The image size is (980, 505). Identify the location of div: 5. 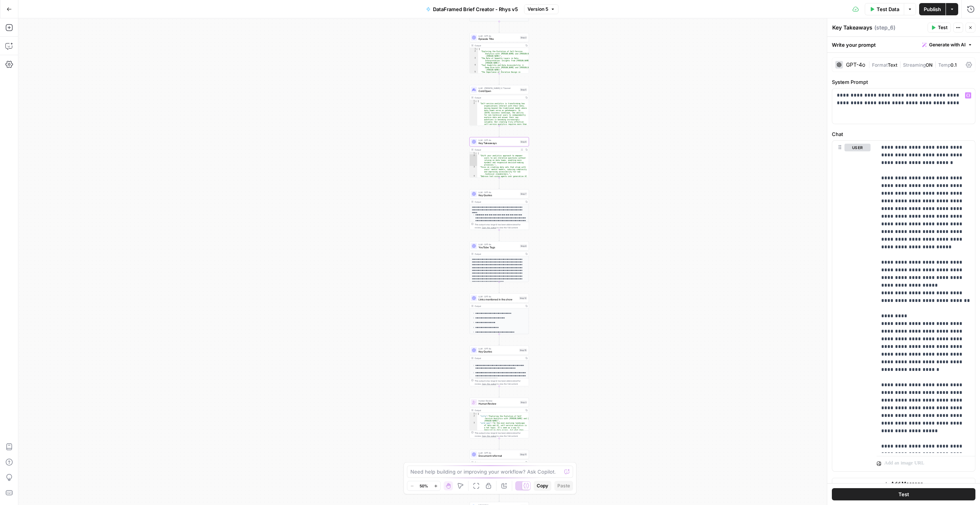
(474, 75).